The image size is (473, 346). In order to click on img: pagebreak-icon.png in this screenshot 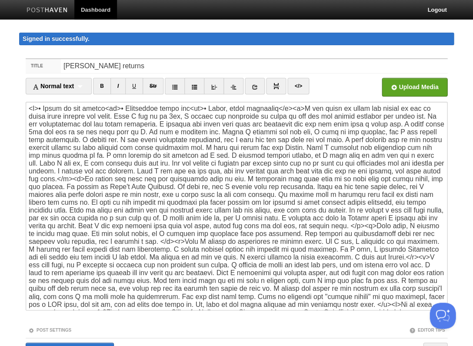, I will do `click(276, 86)`.